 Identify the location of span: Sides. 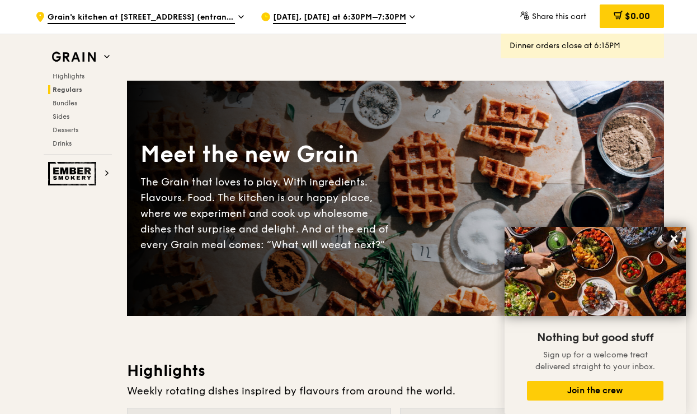
(61, 116).